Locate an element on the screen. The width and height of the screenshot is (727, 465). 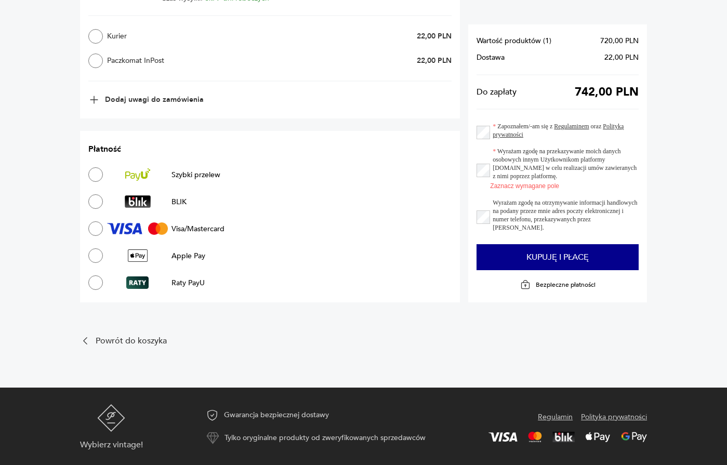
p: Visa/Mastercard is located at coordinates (198, 228).